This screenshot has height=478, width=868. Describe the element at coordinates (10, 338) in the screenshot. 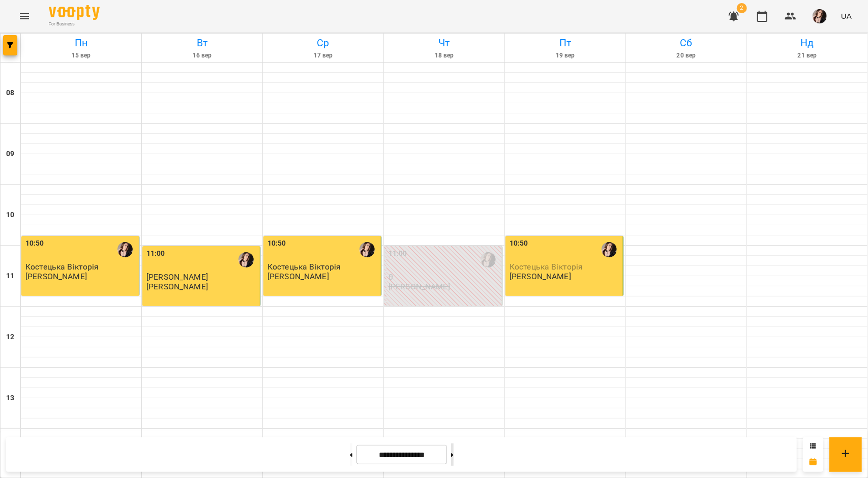

I see `h6: 12` at that location.